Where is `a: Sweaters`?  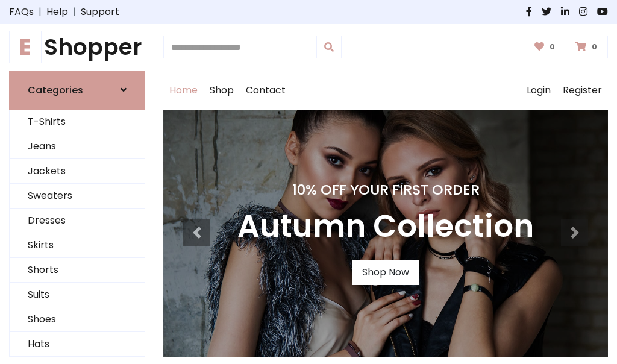 a: Sweaters is located at coordinates (77, 196).